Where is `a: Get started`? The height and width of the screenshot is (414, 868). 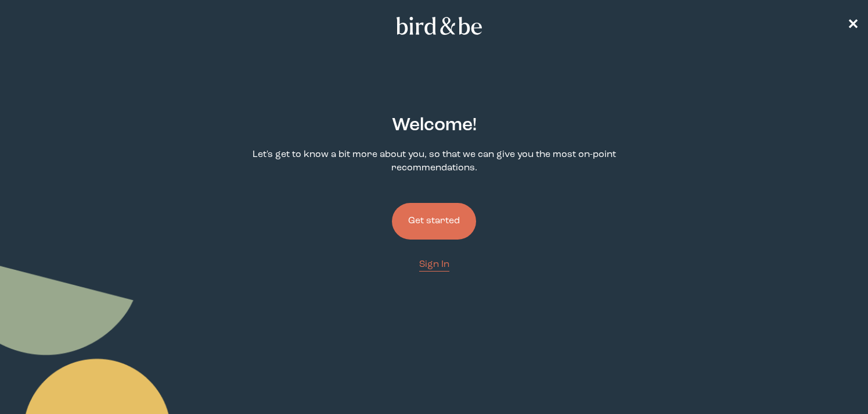 a: Get started is located at coordinates (434, 220).